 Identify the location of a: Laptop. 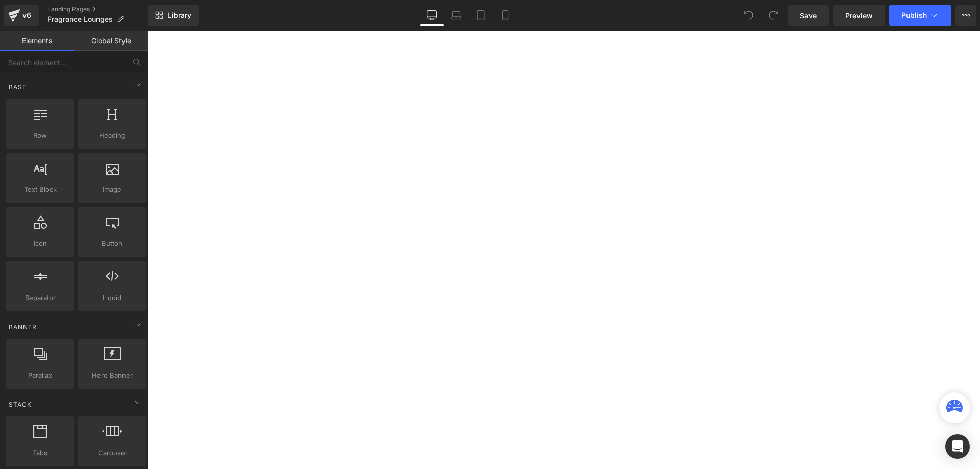
(456, 15).